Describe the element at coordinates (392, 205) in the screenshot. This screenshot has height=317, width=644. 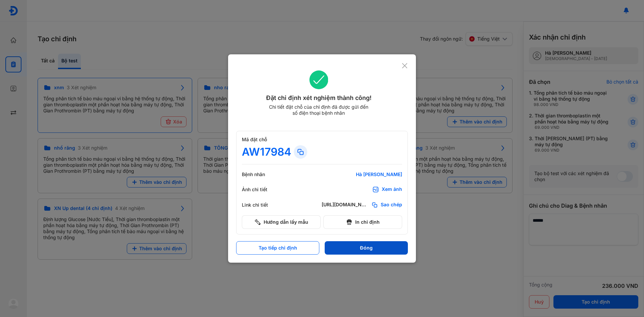
I see `span: Sao chép` at that location.